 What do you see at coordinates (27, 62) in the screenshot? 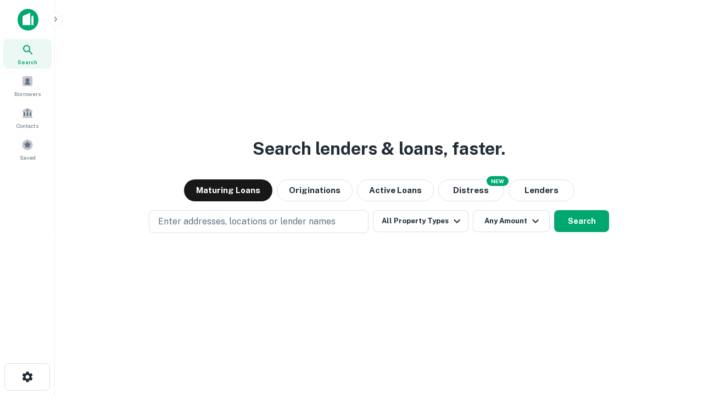
I see `span: Search` at bounding box center [27, 62].